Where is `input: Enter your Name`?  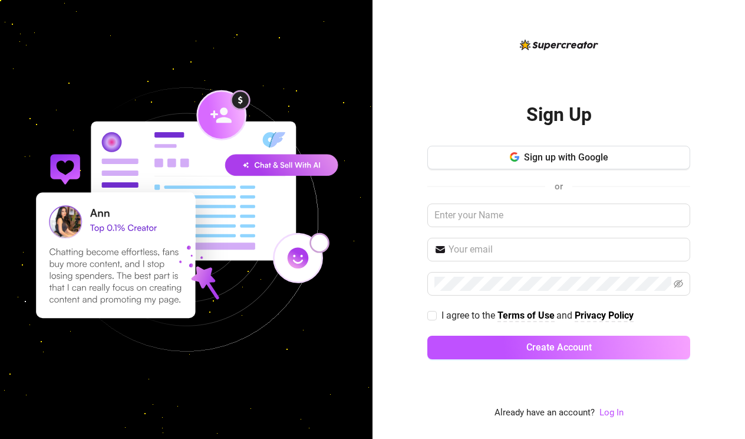 input: Enter your Name is located at coordinates (559, 215).